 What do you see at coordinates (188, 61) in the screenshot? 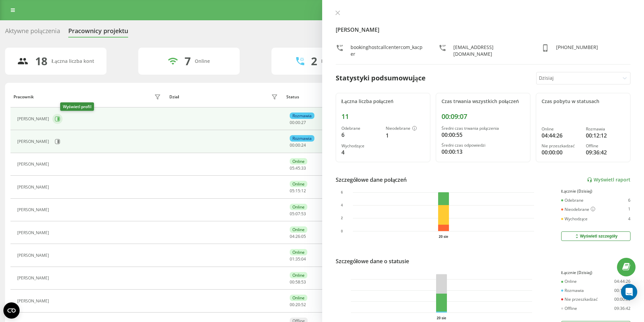
I see `div: 7` at bounding box center [188, 61].